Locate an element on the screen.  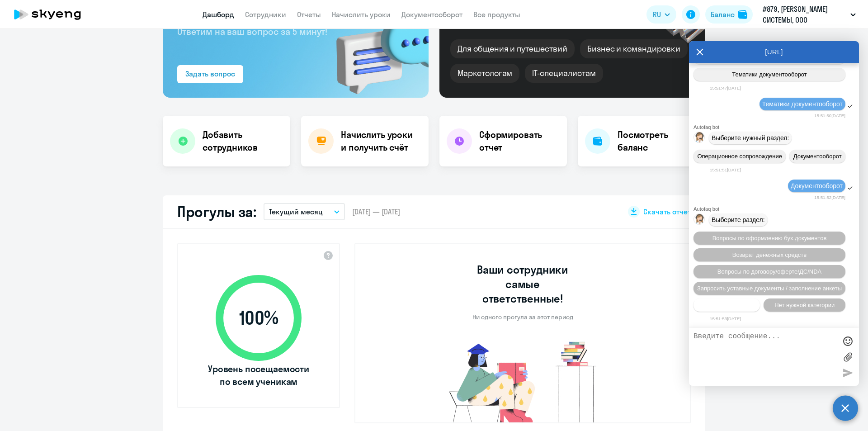
span: Выберите нужный раздел: is located at coordinates (750, 138).